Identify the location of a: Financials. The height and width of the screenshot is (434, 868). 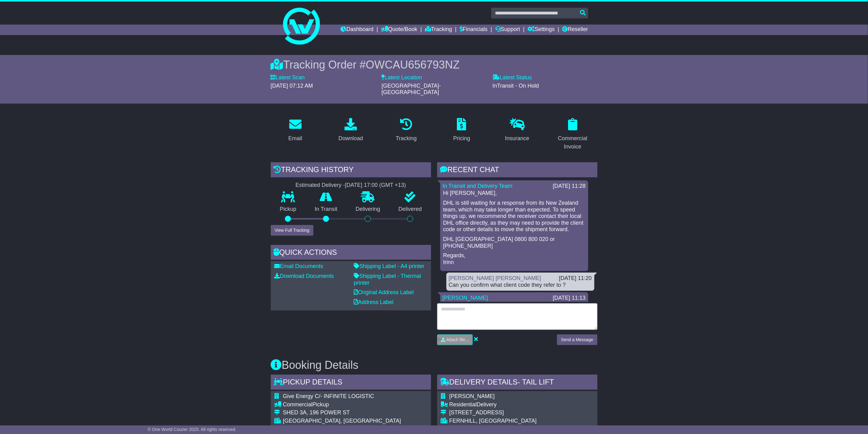
(474, 30).